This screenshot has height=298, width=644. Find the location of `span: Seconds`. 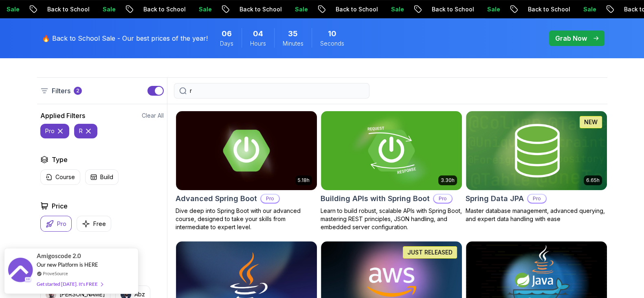

span: Seconds is located at coordinates (332, 44).